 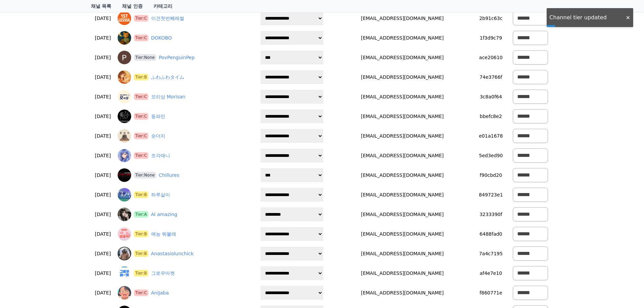 What do you see at coordinates (125, 214) in the screenshot?
I see `img: AI amazing` at bounding box center [125, 214].